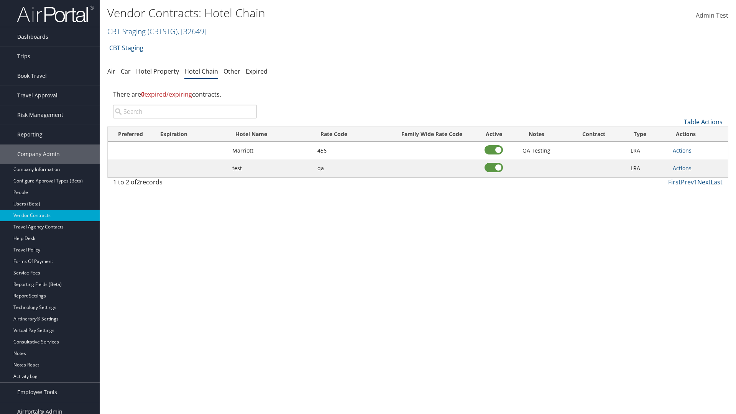 The height and width of the screenshot is (414, 736). I want to click on span: Company Admin, so click(38, 154).